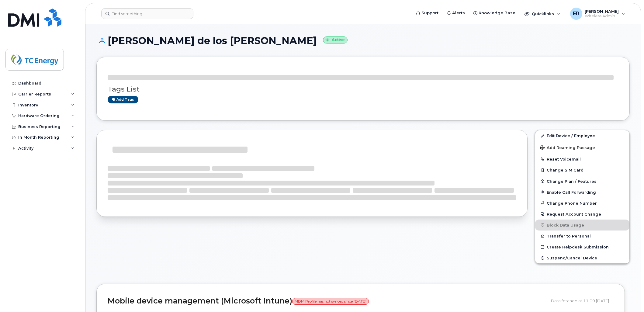  Describe the element at coordinates (582, 147) in the screenshot. I see `button: Add Roaming Package` at that location.